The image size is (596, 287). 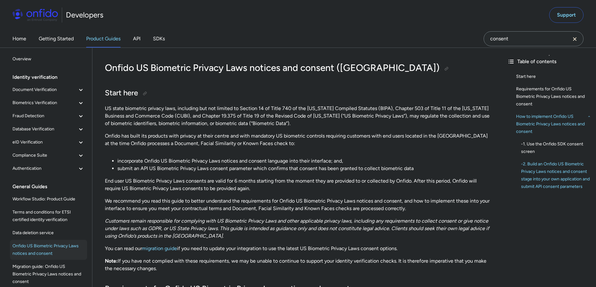 What do you see at coordinates (19, 39) in the screenshot?
I see `a: Home` at bounding box center [19, 39].